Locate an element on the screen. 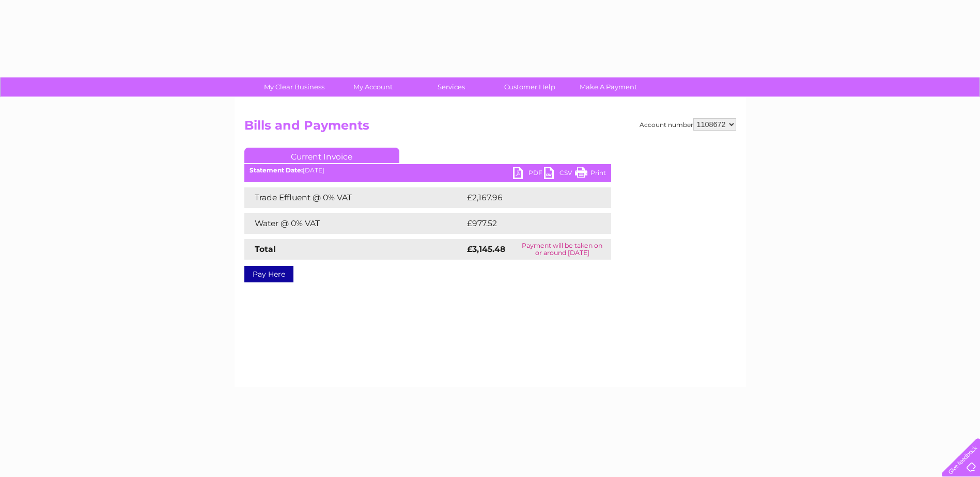  a: Customer Help is located at coordinates (529, 87).